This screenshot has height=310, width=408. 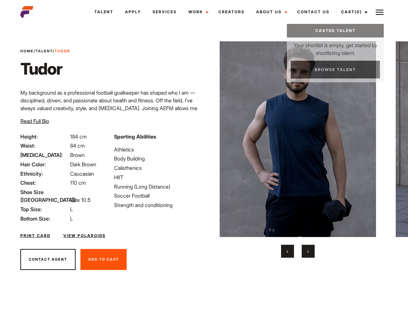 What do you see at coordinates (27, 12) in the screenshot?
I see `img: cropped-aefm-brand-fav-22-square.png` at bounding box center [27, 12].